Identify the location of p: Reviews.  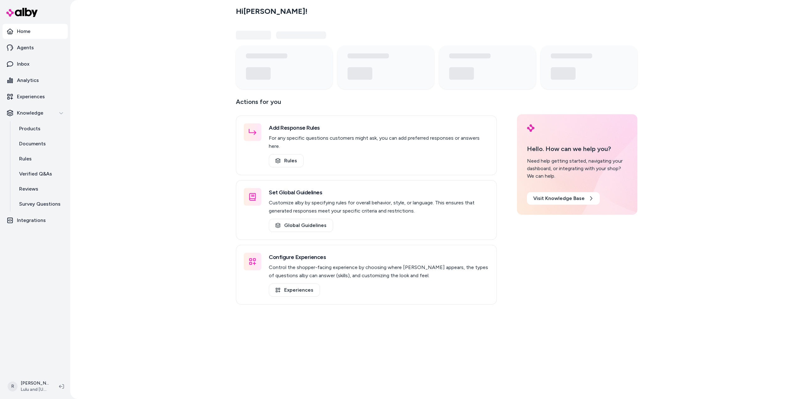
(29, 189).